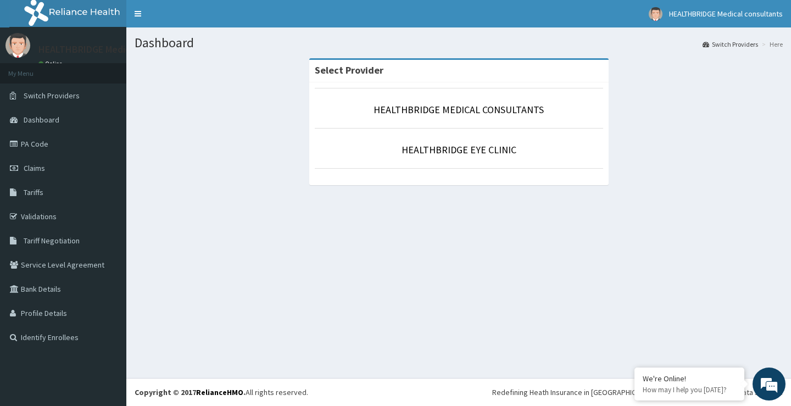 This screenshot has height=406, width=791. What do you see at coordinates (115, 49) in the screenshot?
I see `p: HEALTHBRIDGE Medical consultants` at bounding box center [115, 49].